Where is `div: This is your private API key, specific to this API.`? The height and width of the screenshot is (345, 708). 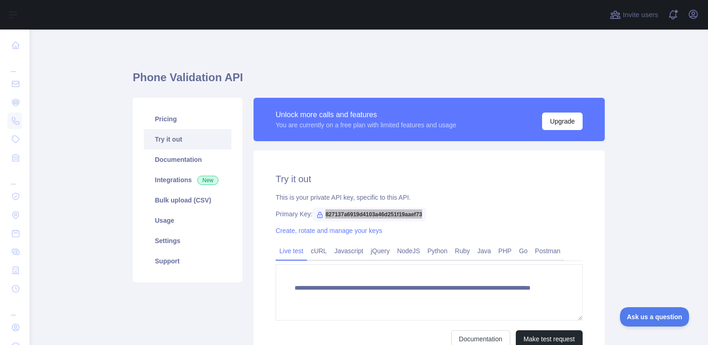
div: This is your private API key, specific to this API. is located at coordinates (429, 197).